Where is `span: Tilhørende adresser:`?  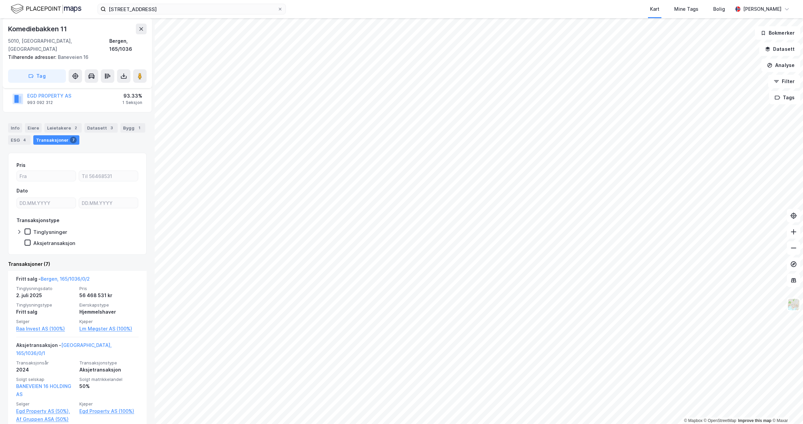
span: Tilhørende adresser: is located at coordinates (33, 57).